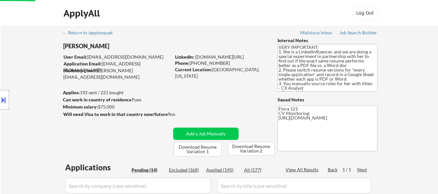 This screenshot has width=438, height=194. Describe the element at coordinates (185, 57) in the screenshot. I see `strong: LinkedIn:` at that location.